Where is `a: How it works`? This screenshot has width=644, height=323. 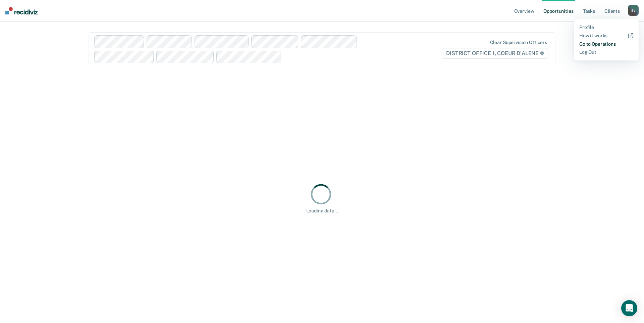
a: How it works is located at coordinates (606, 36).